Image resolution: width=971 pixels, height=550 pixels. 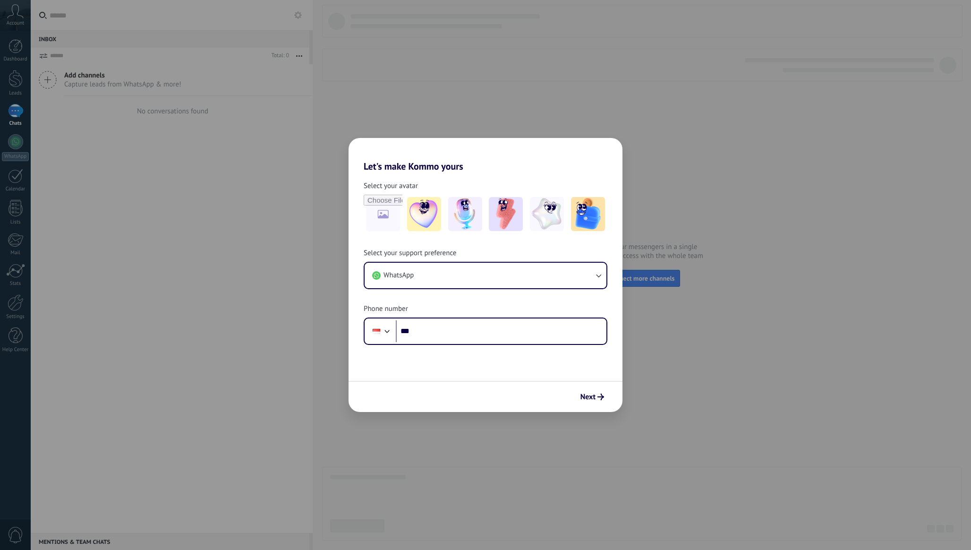 What do you see at coordinates (547, 214) in the screenshot?
I see `img: -4.jpeg` at bounding box center [547, 214].